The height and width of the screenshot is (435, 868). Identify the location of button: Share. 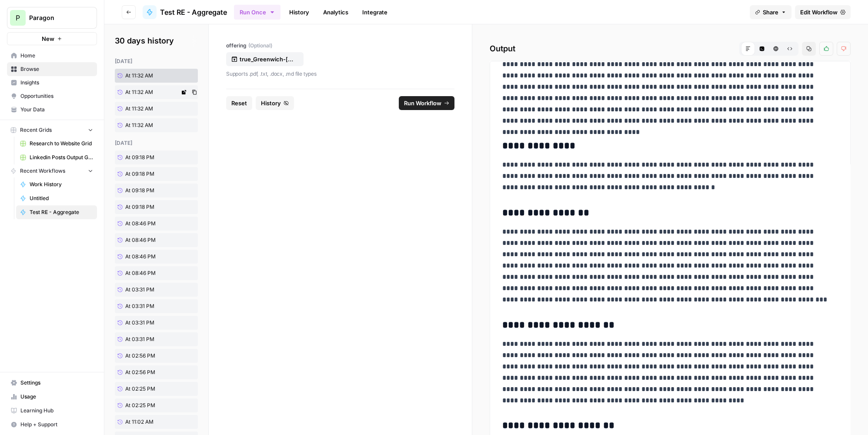
(770, 12).